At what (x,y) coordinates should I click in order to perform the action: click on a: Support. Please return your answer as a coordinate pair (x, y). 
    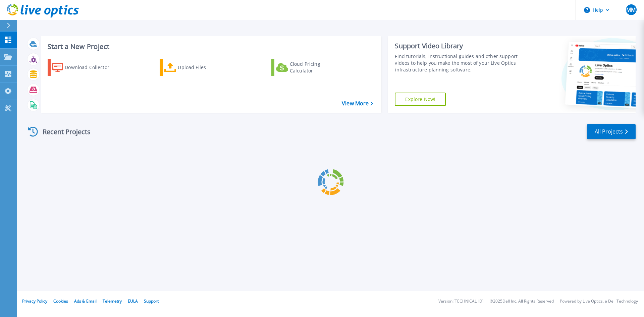
    Looking at the image, I should click on (151, 301).